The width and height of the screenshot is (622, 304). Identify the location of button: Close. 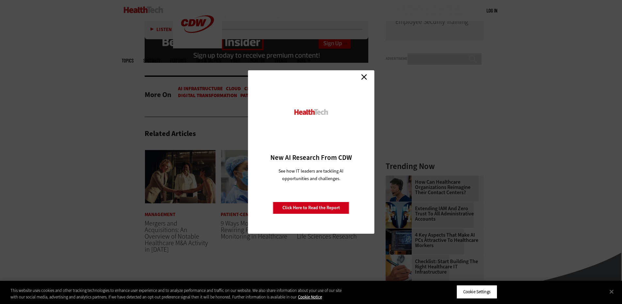
(612, 291).